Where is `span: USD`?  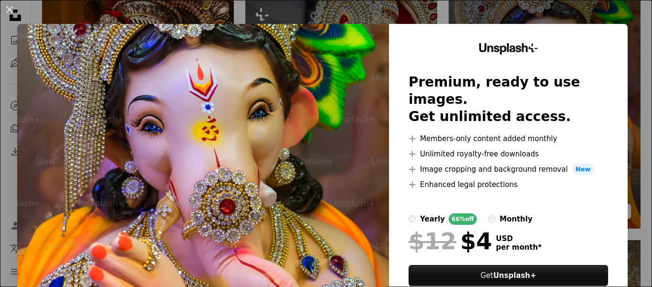
span: USD is located at coordinates (519, 238).